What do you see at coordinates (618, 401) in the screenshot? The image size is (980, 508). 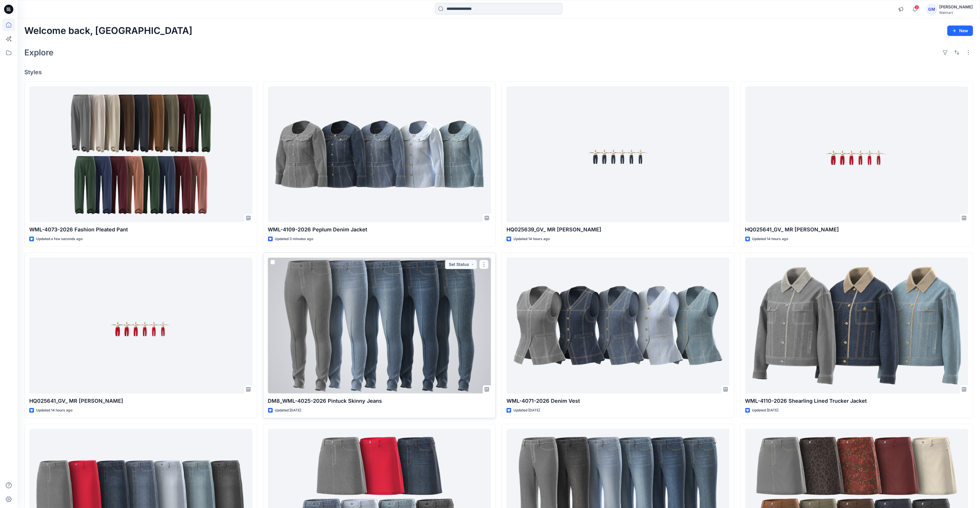 I see `p: WML-4071-2026 Denim Vest` at bounding box center [618, 401].